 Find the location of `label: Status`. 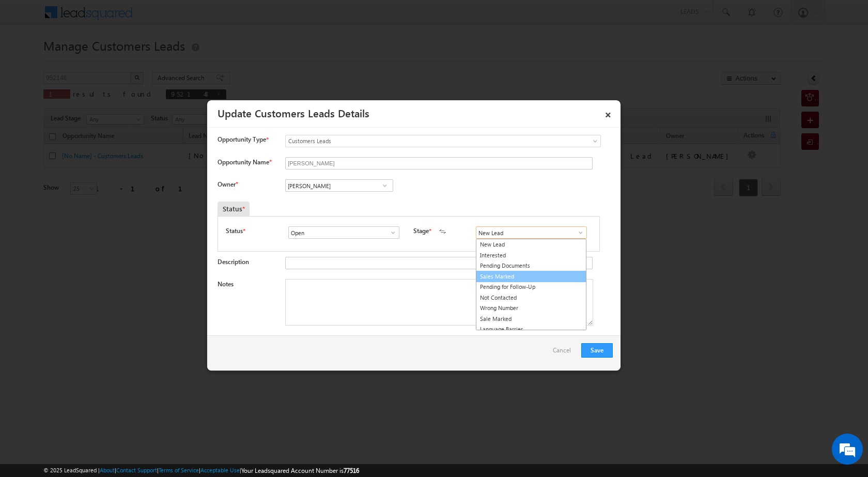

label: Status is located at coordinates (234, 231).